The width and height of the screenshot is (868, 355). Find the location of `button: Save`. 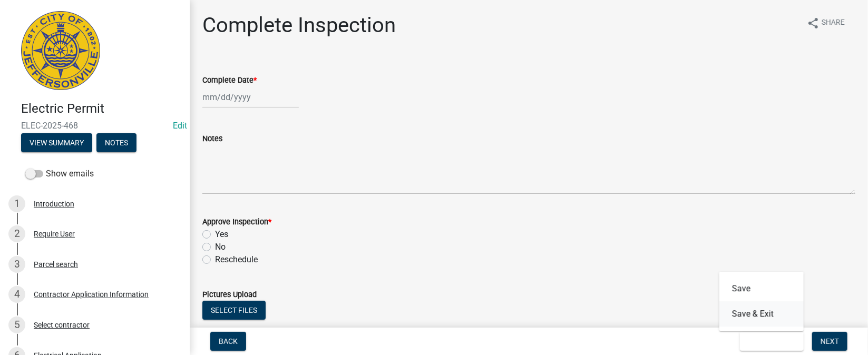

button: Save is located at coordinates (761, 289).